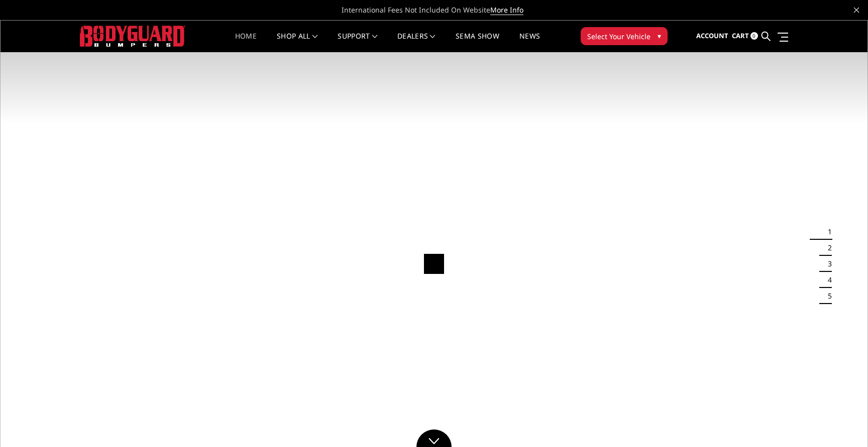 The image size is (868, 447). I want to click on a: SEMA Show, so click(477, 42).